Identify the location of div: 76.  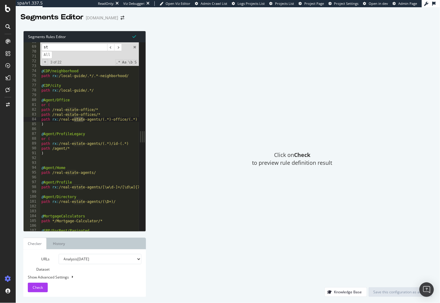
(32, 81).